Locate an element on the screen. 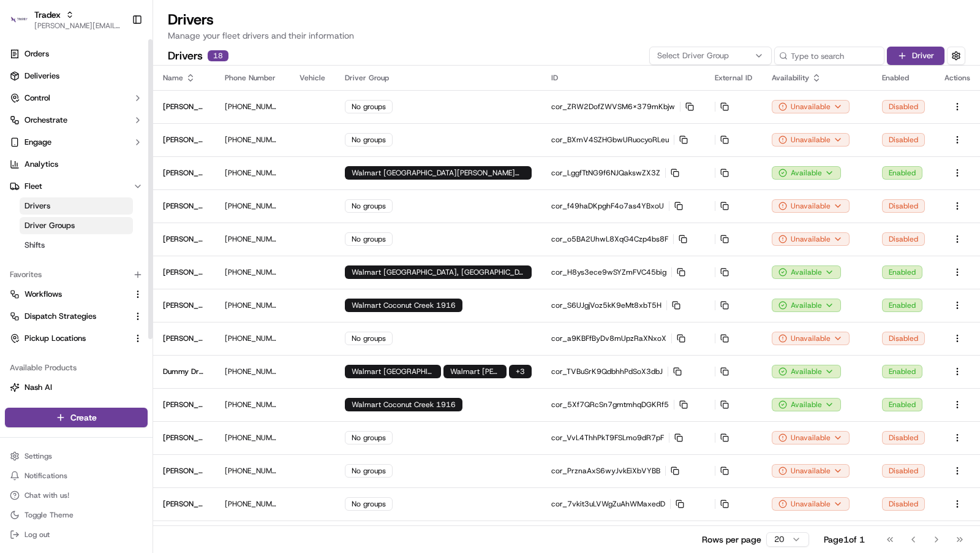  span: unihopllc is located at coordinates (54, 194).